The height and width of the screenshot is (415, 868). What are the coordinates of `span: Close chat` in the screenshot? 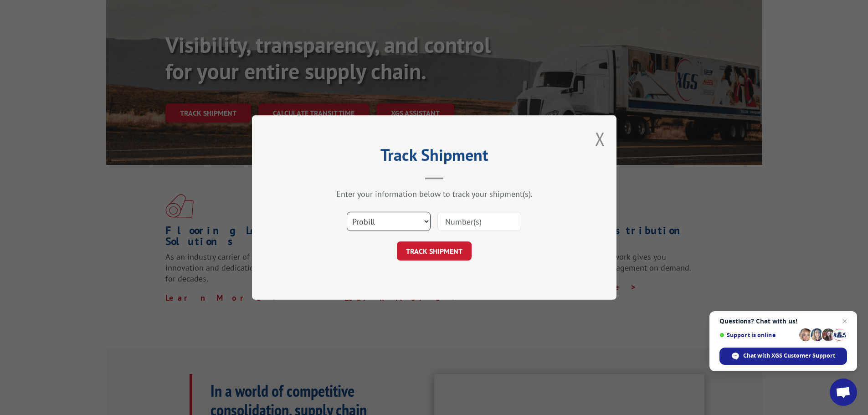 It's located at (845, 321).